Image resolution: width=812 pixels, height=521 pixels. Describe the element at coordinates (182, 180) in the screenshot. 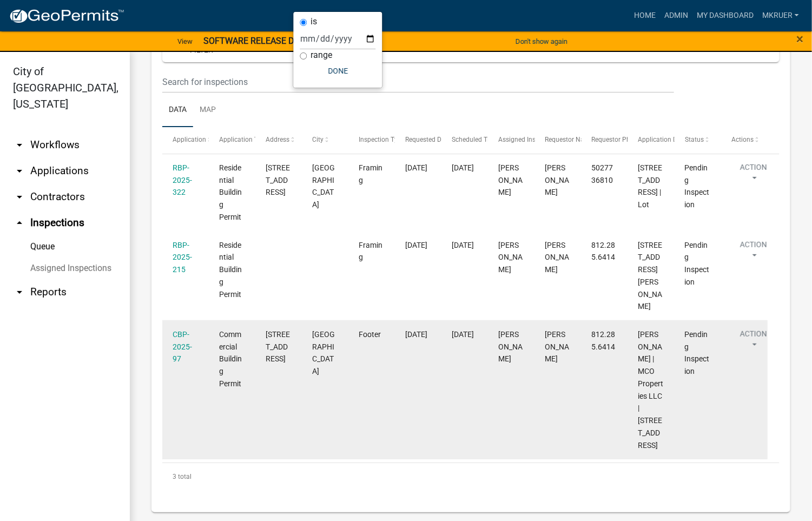

I see `a: RBP-2025-322` at that location.